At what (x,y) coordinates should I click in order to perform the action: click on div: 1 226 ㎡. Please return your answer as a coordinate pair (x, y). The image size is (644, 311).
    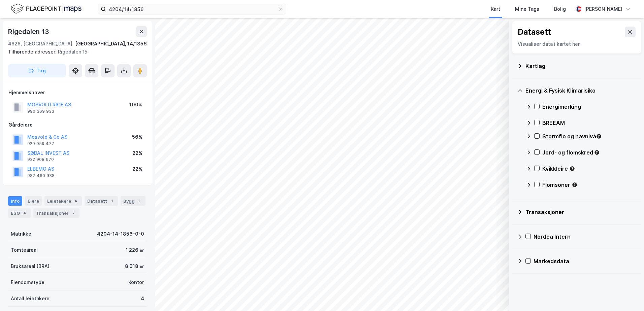
    Looking at the image, I should click on (135, 250).